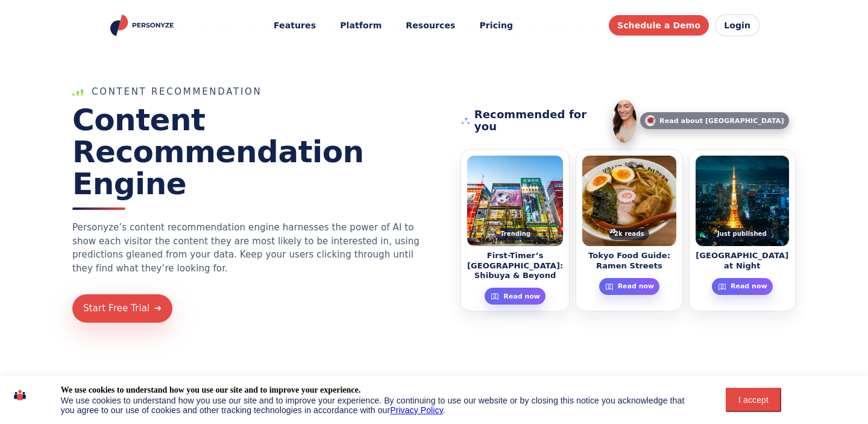 This screenshot has height=424, width=868. What do you see at coordinates (625, 121) in the screenshot?
I see `img: Reader profile` at bounding box center [625, 121].